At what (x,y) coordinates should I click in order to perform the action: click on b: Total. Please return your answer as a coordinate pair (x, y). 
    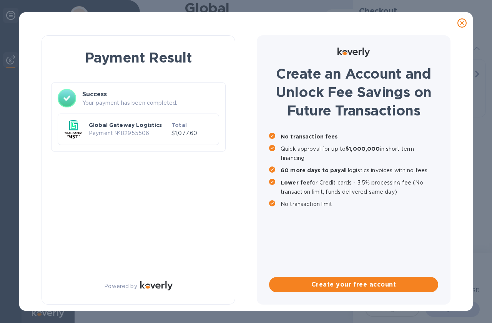
    Looking at the image, I should click on (179, 125).